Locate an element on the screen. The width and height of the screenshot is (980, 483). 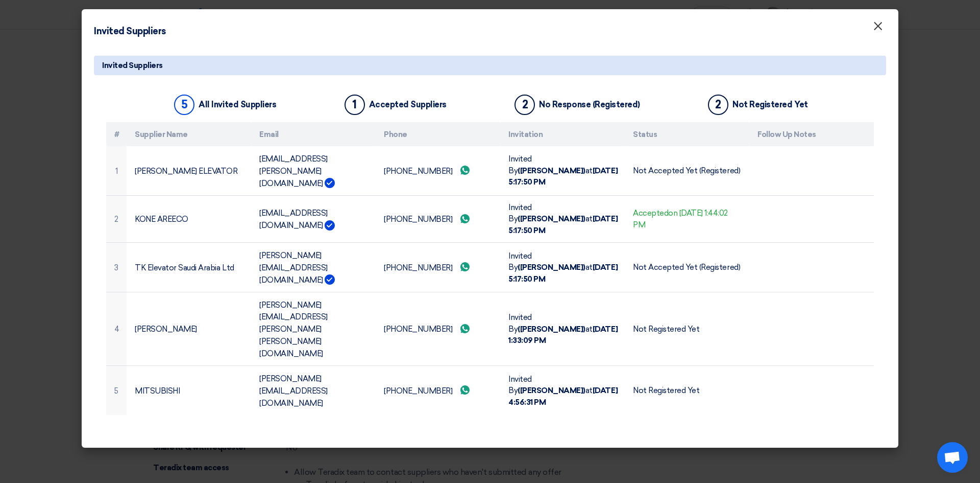
font: Supplier Name is located at coordinates (162, 135).